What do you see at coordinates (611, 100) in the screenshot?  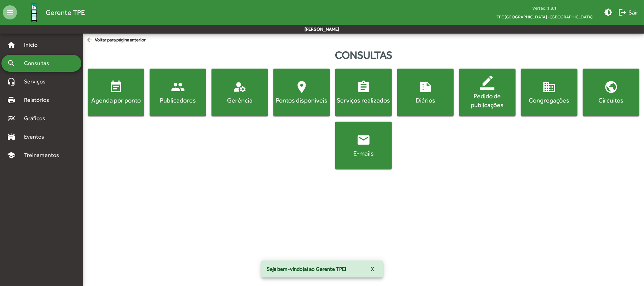 I see `div: Circuitos` at bounding box center [611, 100].